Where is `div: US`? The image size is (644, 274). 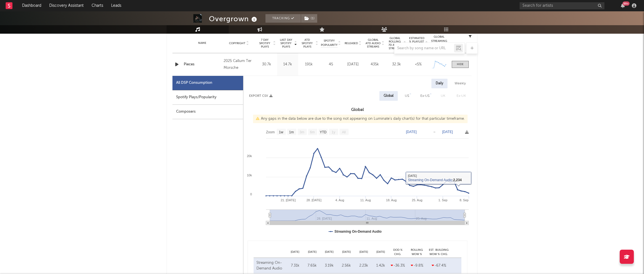
div: US is located at coordinates (407, 96).